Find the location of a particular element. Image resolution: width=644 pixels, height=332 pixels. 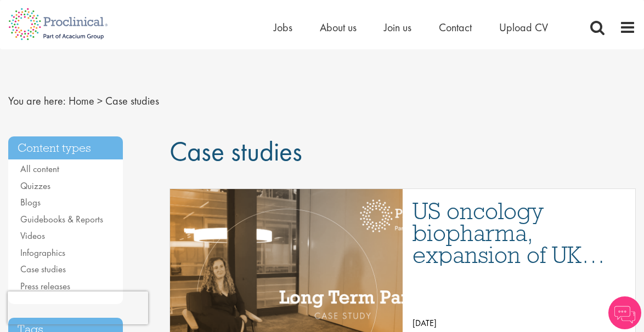

h3: Content types is located at coordinates (66, 148).